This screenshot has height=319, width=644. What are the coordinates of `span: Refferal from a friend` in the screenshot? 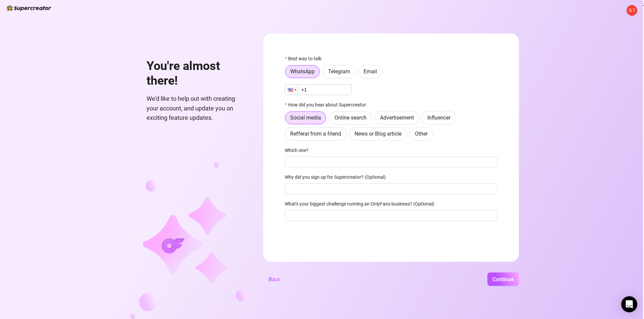 It's located at (316, 134).